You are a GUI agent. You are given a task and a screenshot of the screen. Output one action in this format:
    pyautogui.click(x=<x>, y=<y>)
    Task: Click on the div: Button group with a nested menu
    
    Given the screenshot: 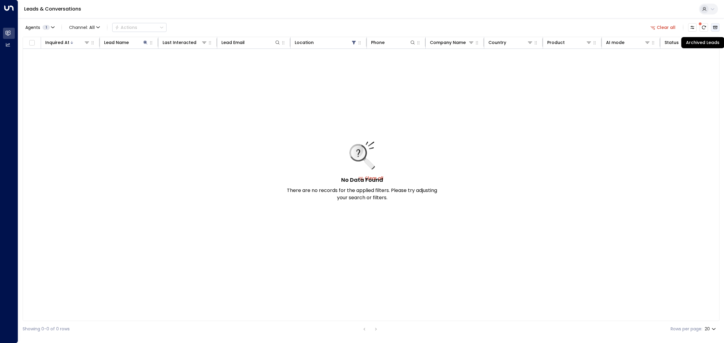 What is the action you would take?
    pyautogui.click(x=139, y=27)
    